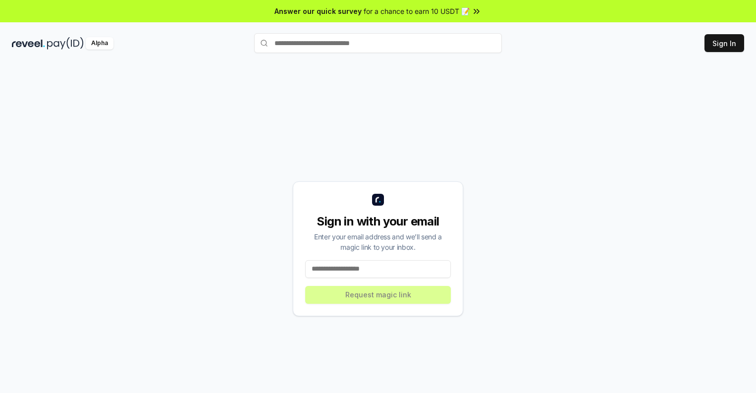 The image size is (756, 393). Describe the element at coordinates (378, 222) in the screenshot. I see `div: Sign in with your email` at that location.